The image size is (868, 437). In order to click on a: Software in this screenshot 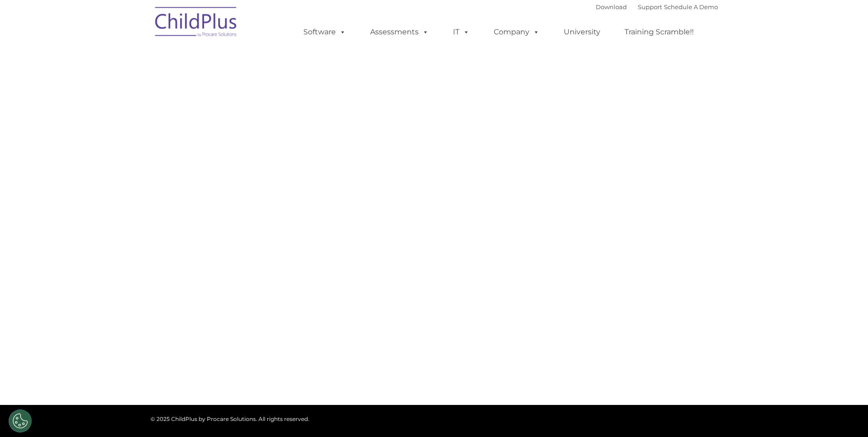, I will do `click(325, 32)`.